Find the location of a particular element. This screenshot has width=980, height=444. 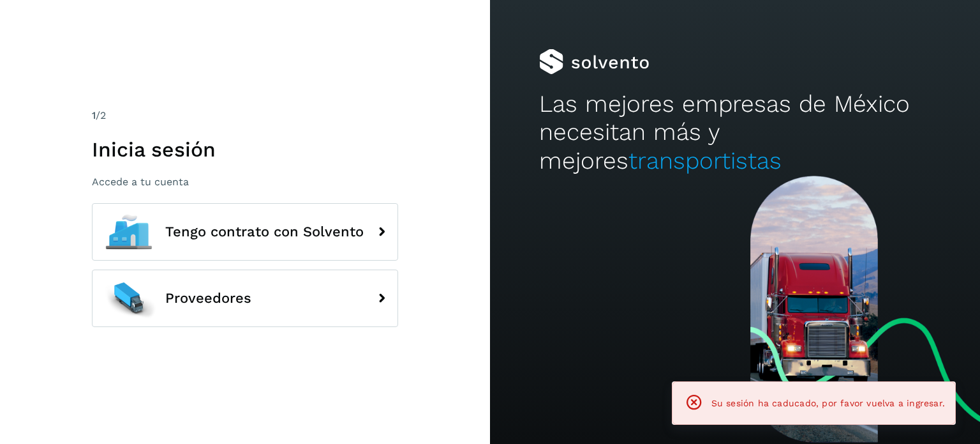

button: Proveedores is located at coordinates (245, 298).